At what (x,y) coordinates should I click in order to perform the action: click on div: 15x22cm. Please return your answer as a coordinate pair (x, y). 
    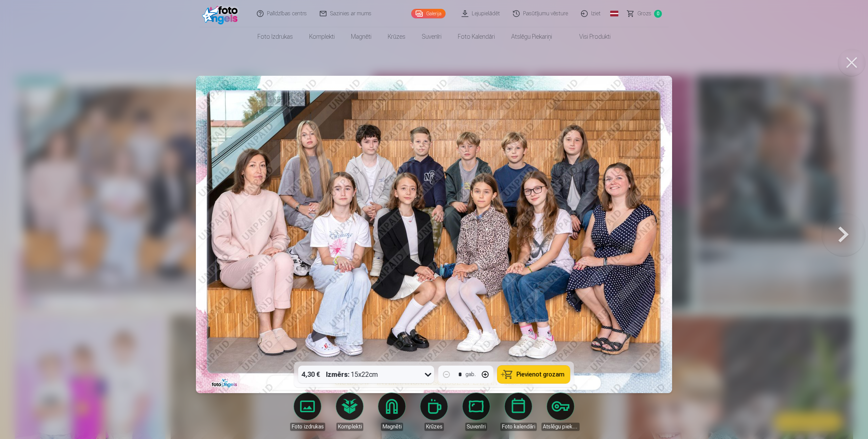
    Looking at the image, I should click on (352, 375).